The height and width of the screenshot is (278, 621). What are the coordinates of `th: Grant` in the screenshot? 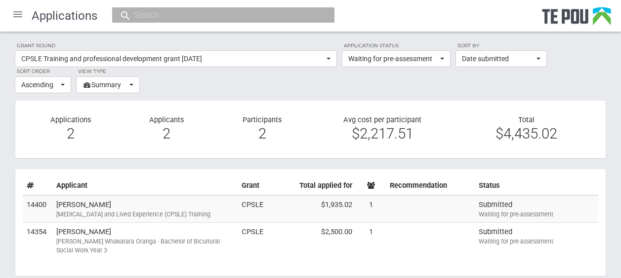 It's located at (252, 186).